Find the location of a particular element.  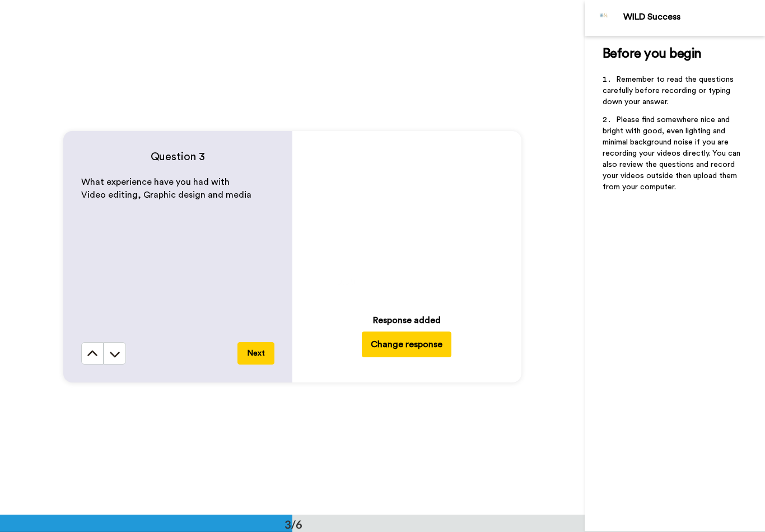

span: Video editing, Graphic design and media is located at coordinates (166, 195).